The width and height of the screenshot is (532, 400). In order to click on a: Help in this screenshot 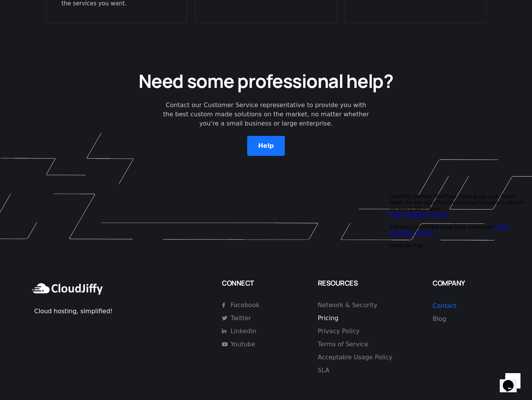, I will do `click(266, 146)`.